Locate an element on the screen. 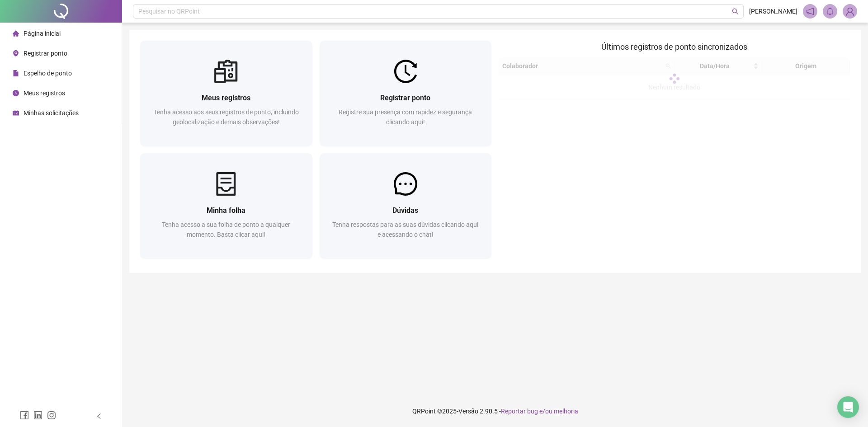 This screenshot has width=868, height=427. a: Registrar pontoRegistre sua presença com rapidez e segurança clicando aqui! is located at coordinates (405, 93).